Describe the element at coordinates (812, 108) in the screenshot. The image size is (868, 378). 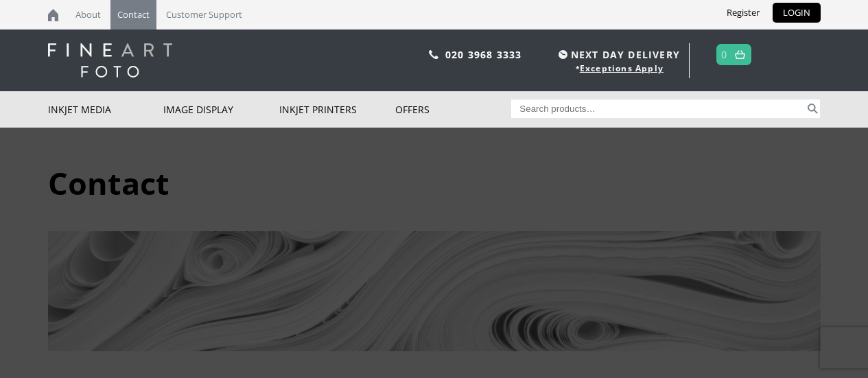
I see `button: Search` at that location.